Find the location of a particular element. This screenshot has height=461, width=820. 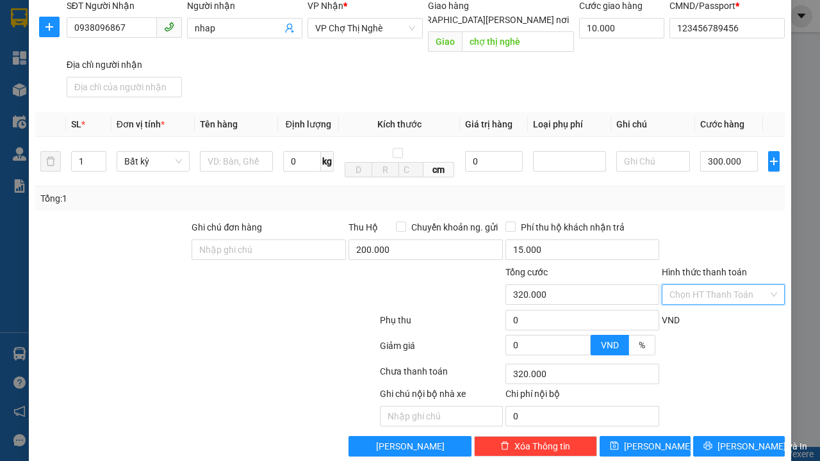

button: deleteXóa Thông tin is located at coordinates (536, 447).